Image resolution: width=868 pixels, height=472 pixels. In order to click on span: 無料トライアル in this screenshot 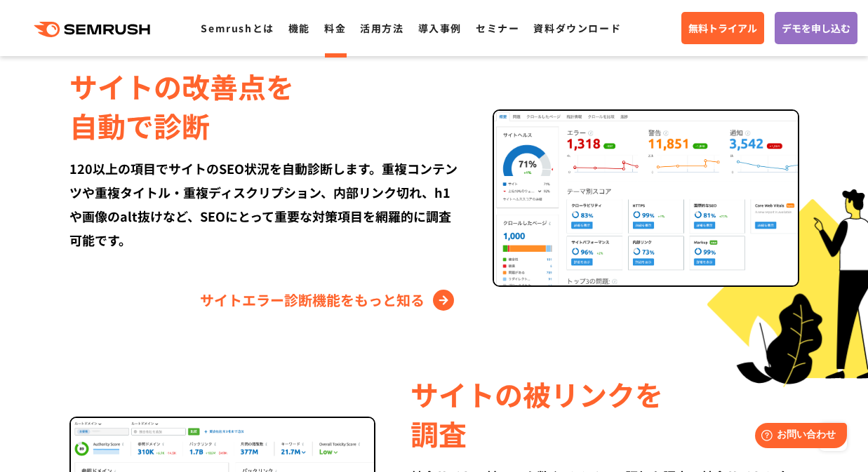, I will do `click(723, 28)`.